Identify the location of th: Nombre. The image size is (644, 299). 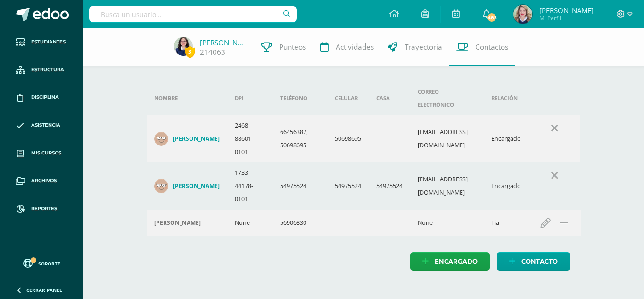
(187, 98).